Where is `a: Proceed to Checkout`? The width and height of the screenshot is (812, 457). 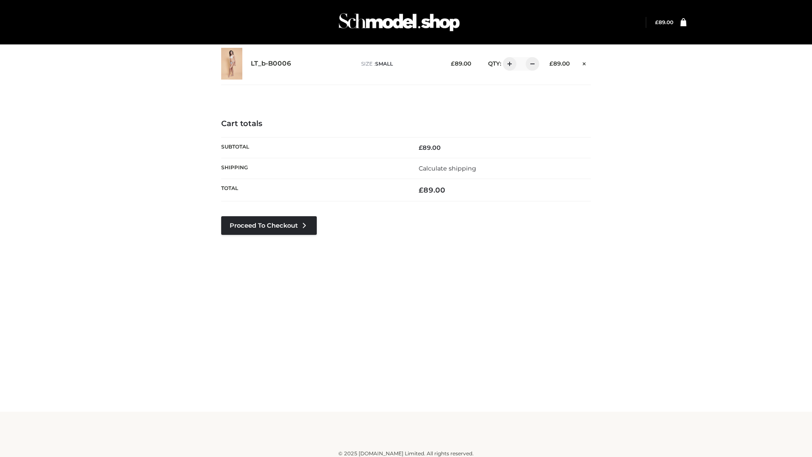 a: Proceed to Checkout is located at coordinates (269, 225).